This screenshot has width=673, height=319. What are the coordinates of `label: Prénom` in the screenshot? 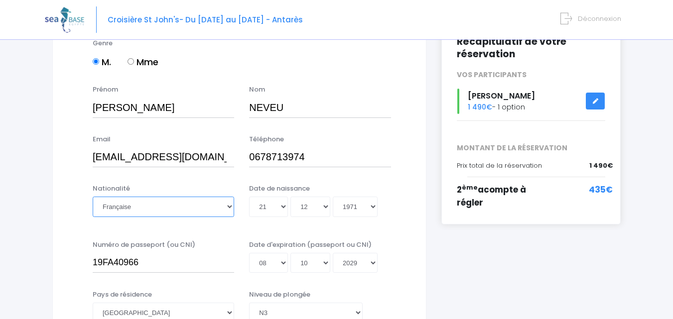 It's located at (105, 90).